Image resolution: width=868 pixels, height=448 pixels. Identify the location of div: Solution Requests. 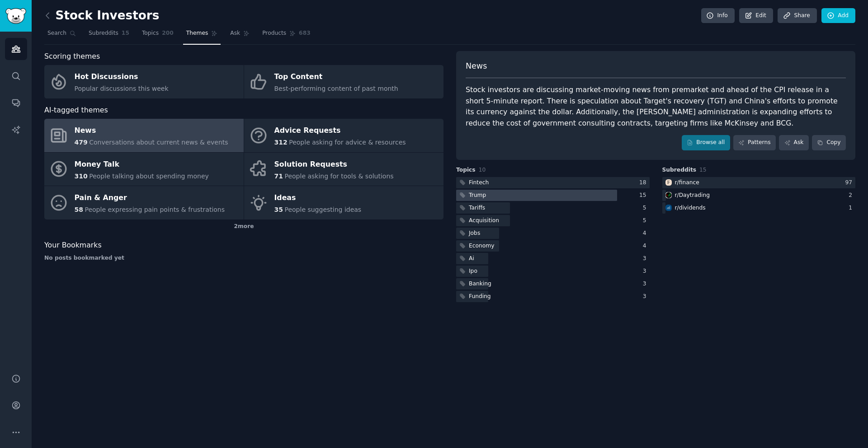
(334, 164).